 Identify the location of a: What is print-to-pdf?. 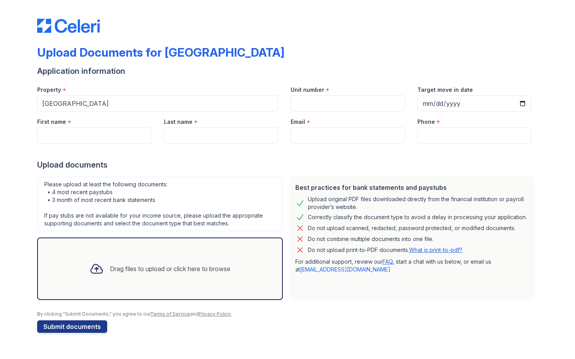
(436, 250).